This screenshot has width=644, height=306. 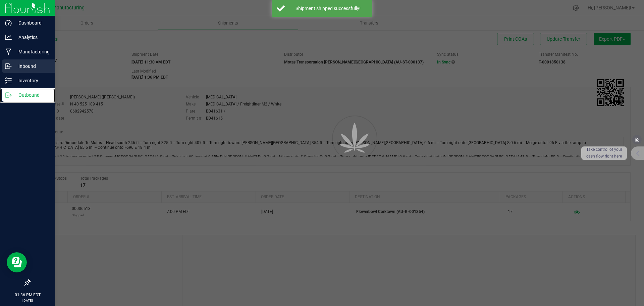 I want to click on p: Outbound, so click(x=32, y=95).